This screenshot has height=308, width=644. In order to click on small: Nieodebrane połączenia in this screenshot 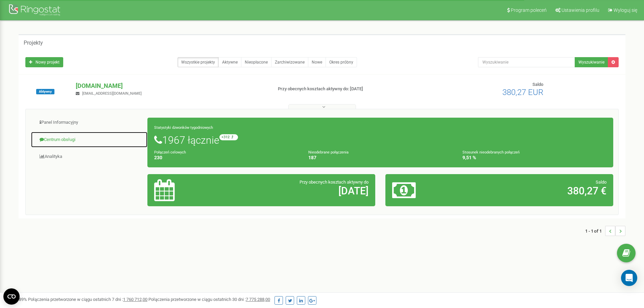, I will do `click(328, 152)`.